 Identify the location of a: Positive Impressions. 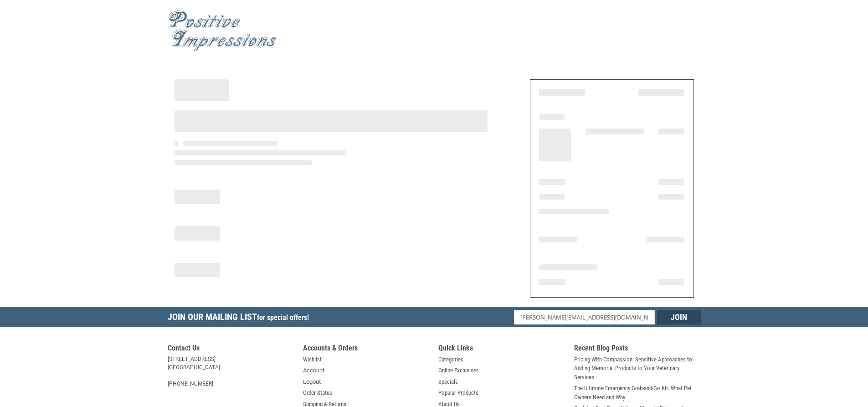
(222, 31).